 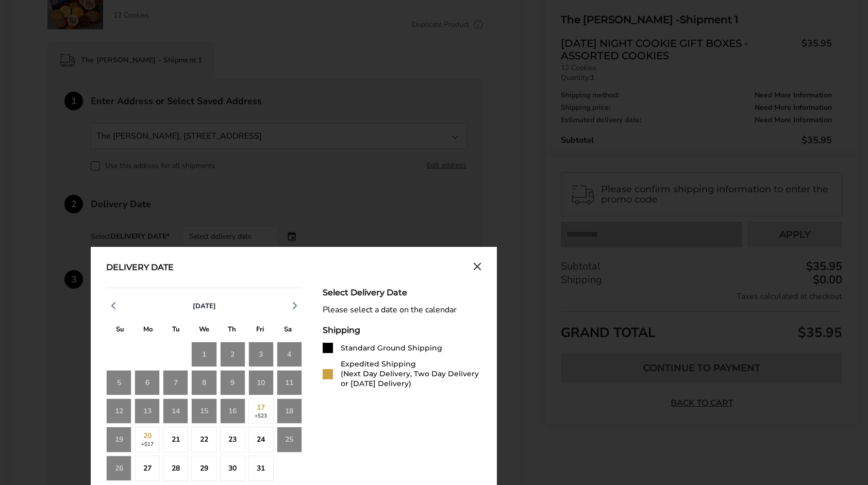 I want to click on div: Standard Ground Shipping, so click(x=391, y=348).